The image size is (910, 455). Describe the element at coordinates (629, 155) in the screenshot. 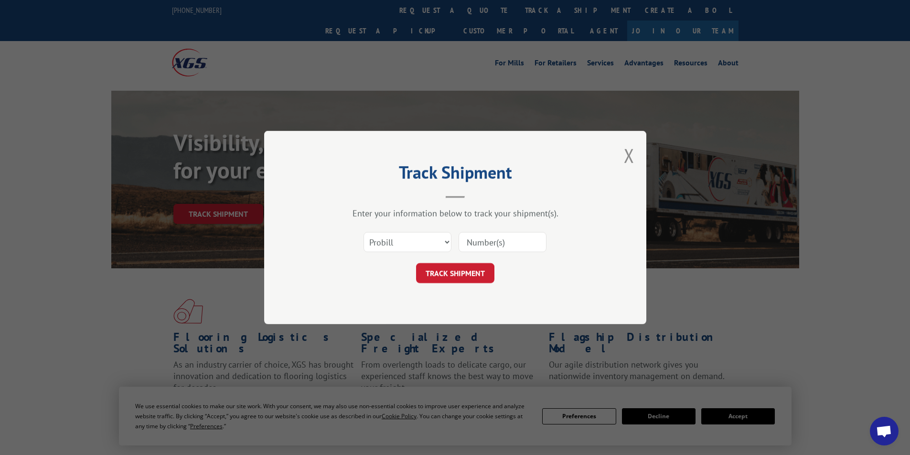

I see `button: Close modal` at that location.